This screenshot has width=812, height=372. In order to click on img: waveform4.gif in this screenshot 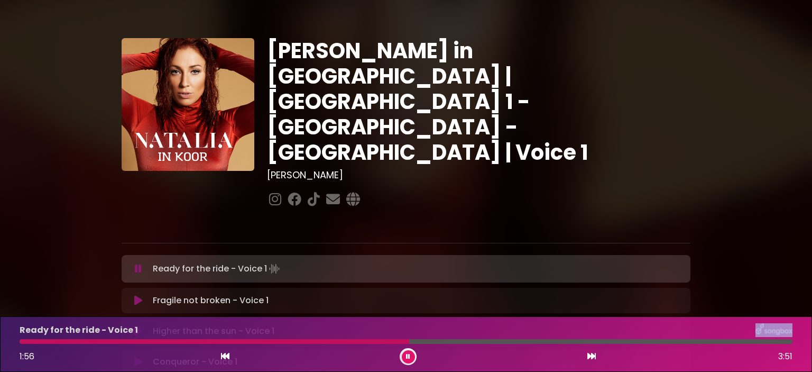, I will do `click(274, 269)`.